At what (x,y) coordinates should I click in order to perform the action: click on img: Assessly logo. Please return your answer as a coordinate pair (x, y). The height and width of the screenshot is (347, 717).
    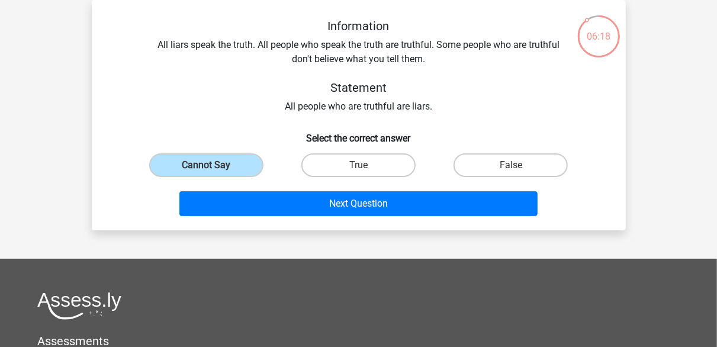
    Looking at the image, I should click on (79, 306).